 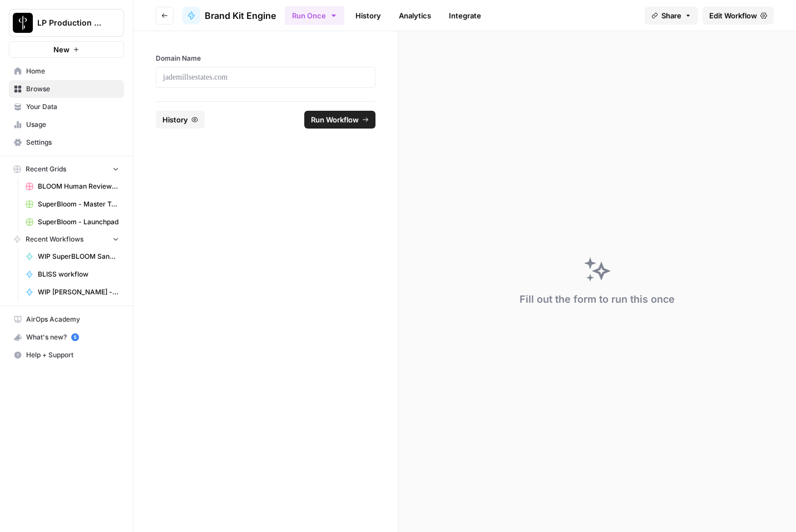 What do you see at coordinates (78, 204) in the screenshot?
I see `span: SuperBloom - Master Topic List` at bounding box center [78, 204].